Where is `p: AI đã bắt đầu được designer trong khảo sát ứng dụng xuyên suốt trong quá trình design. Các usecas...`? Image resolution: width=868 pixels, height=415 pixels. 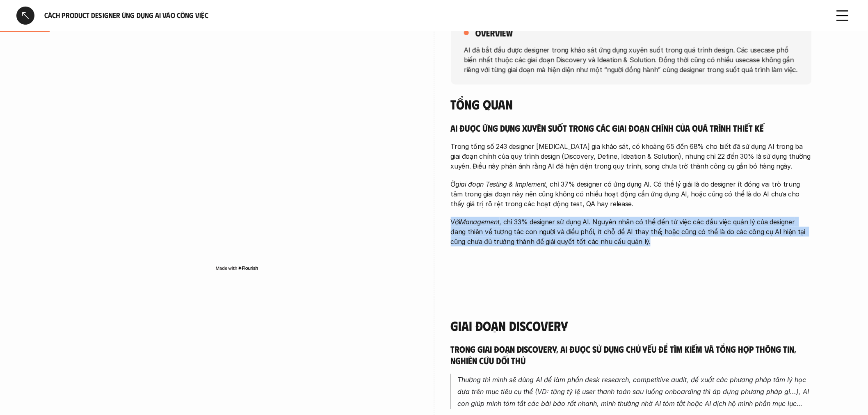 p: AI đã bắt đầu được designer trong khảo sát ứng dụng xuyên suốt trong quá trình design. Các usecas... is located at coordinates (631, 60).